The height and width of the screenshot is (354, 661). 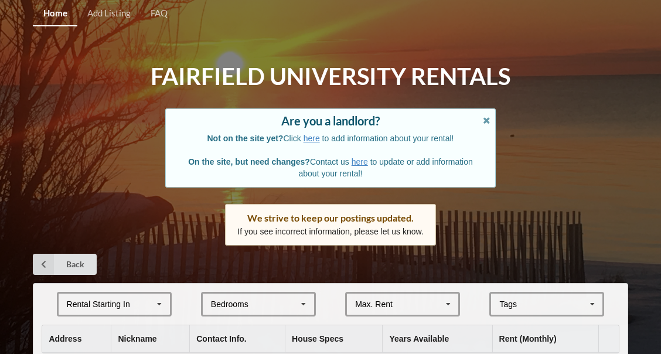 What do you see at coordinates (331, 232) in the screenshot?
I see `p: If you see incorrect information, please let us know.` at bounding box center [331, 232].